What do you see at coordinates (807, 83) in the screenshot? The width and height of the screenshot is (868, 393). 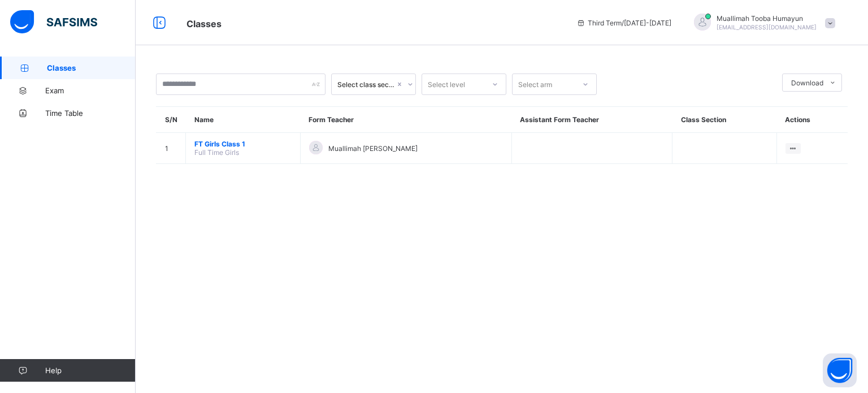 I see `span: Download` at bounding box center [807, 83].